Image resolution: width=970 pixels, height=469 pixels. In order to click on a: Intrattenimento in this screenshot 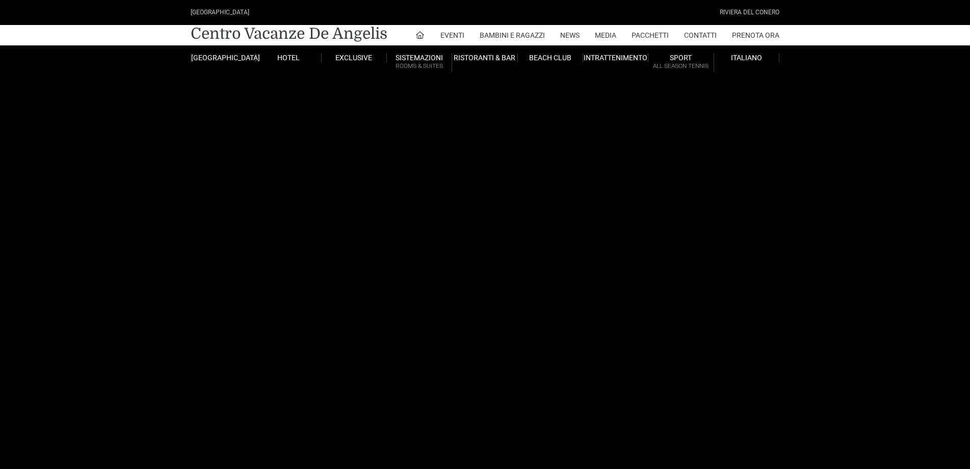, I will do `click(616, 58)`.